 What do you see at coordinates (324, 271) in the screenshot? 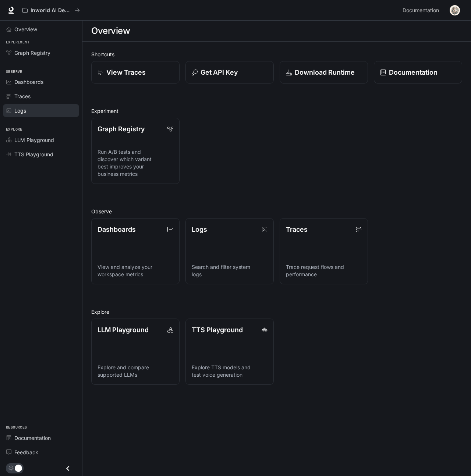
I see `p: Trace request flows and performance` at bounding box center [324, 271].